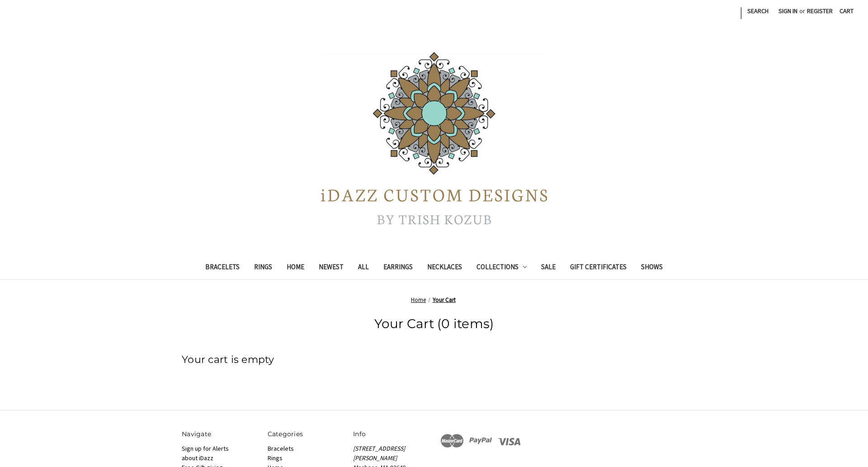  What do you see at coordinates (434, 359) in the screenshot?
I see `h3: Your cart is empty` at bounding box center [434, 359].